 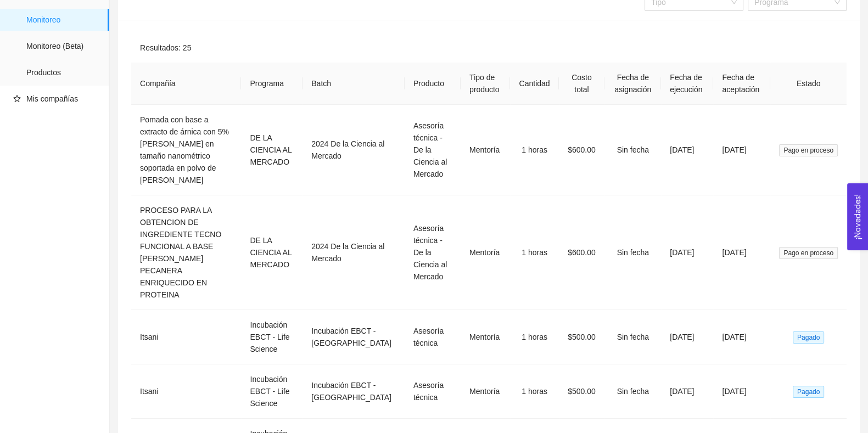 What do you see at coordinates (272, 84) in the screenshot?
I see `th: Programa` at bounding box center [272, 84].